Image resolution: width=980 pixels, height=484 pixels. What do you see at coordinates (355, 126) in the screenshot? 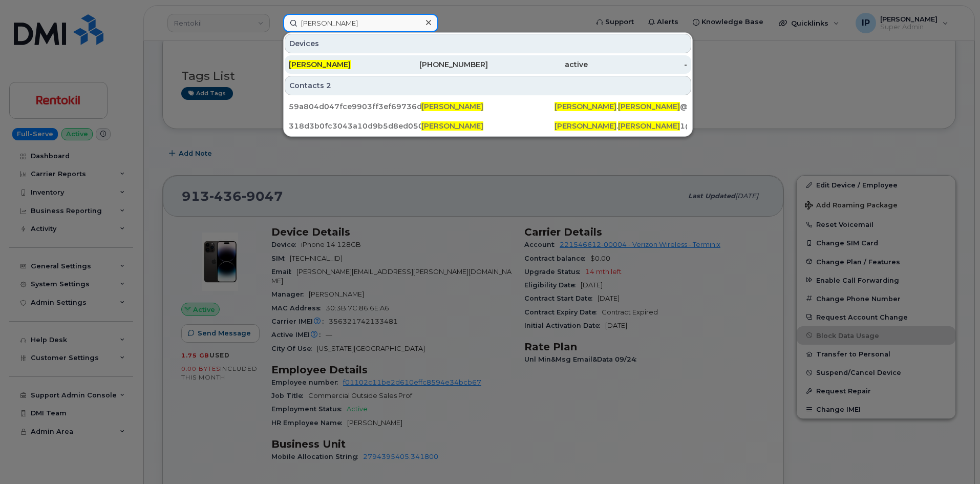
I see `div: 318d3b0fc3043a10d9b5d8ed05013117` at bounding box center [355, 126].